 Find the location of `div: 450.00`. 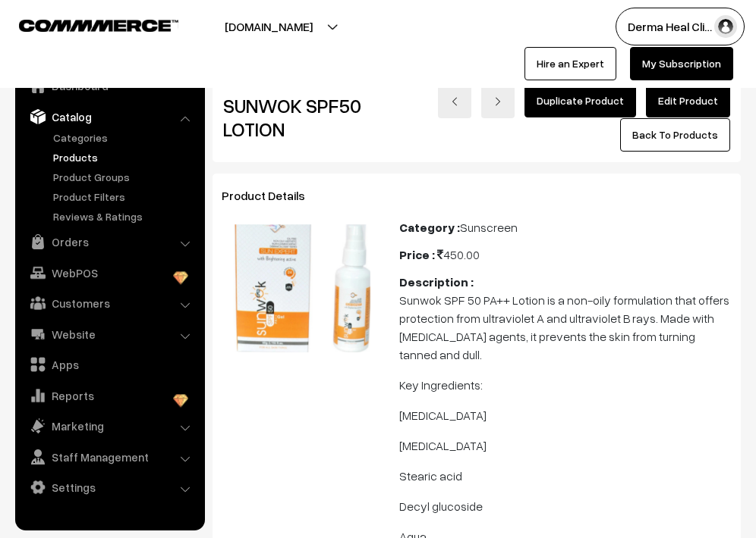

div: 450.00 is located at coordinates (565, 255).